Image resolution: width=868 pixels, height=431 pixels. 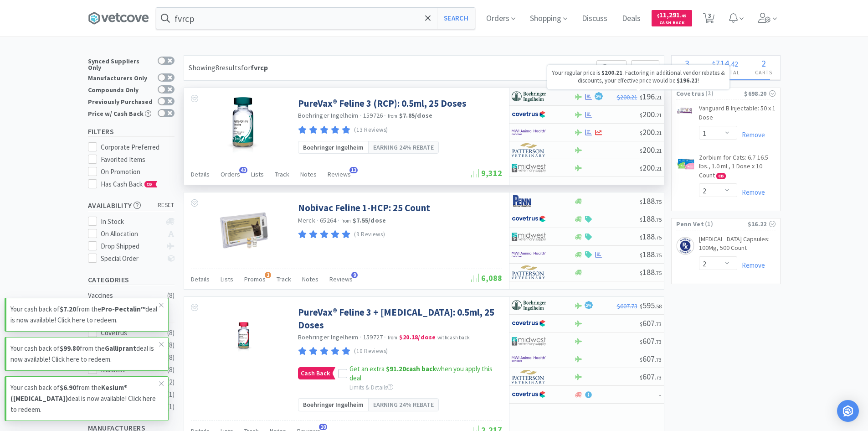 I want to click on span: Notes, so click(x=310, y=279).